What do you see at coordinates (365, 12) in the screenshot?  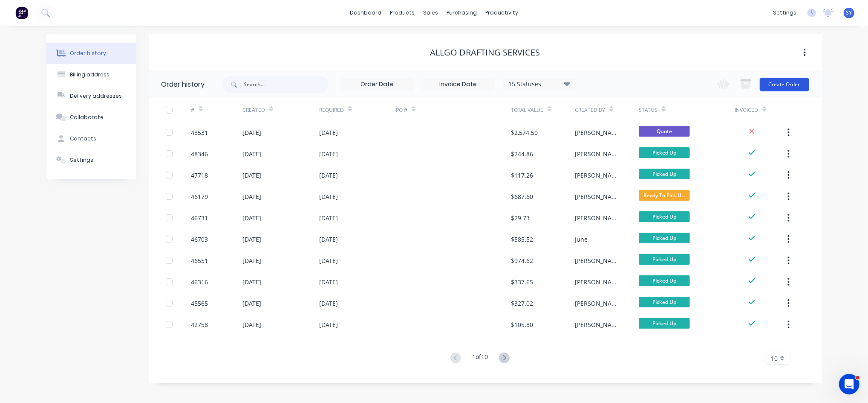 I see `a: dashboard` at bounding box center [365, 12].